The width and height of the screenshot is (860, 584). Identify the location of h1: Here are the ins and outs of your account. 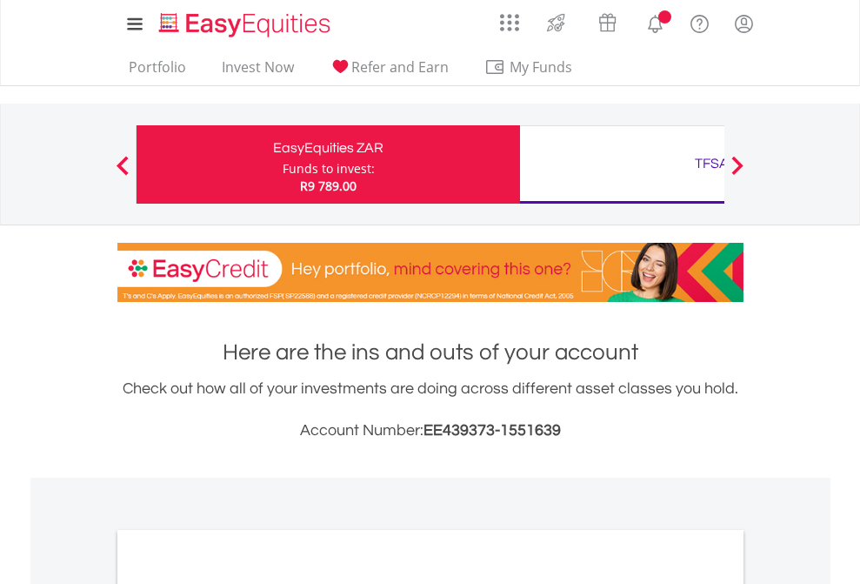
(431, 352).